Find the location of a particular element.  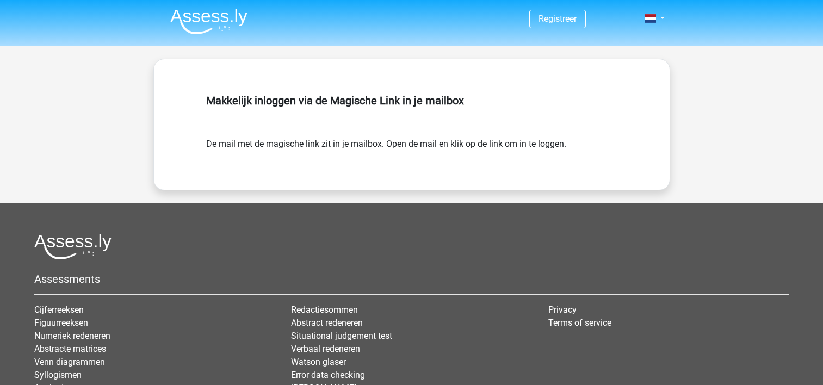

form: De mail met de magische link zit in je mailbox. Open de mail en klik op de link om in te loggen. is located at coordinates (412, 144).